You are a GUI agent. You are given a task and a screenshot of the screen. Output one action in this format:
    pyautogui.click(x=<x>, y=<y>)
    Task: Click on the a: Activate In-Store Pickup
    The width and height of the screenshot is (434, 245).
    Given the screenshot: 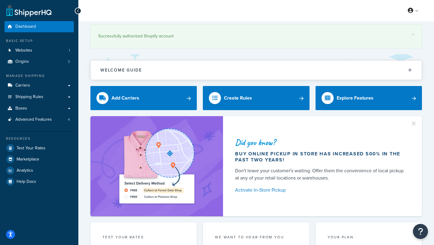 What is the action you would take?
    pyautogui.click(x=321, y=190)
    